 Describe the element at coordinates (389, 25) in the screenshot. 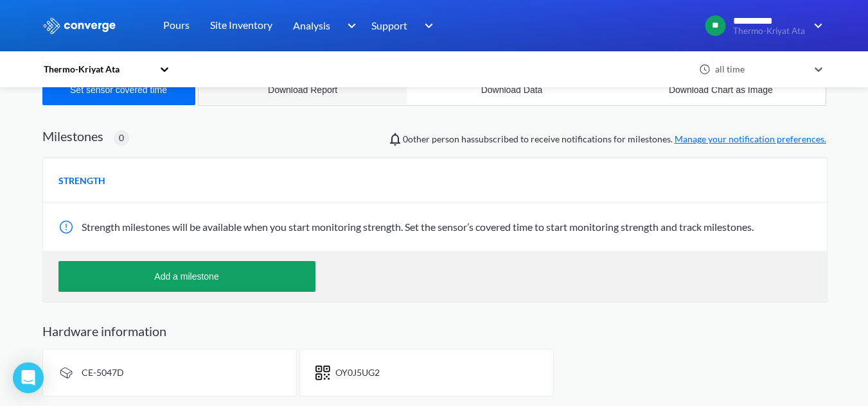

I see `span: Support` at that location.